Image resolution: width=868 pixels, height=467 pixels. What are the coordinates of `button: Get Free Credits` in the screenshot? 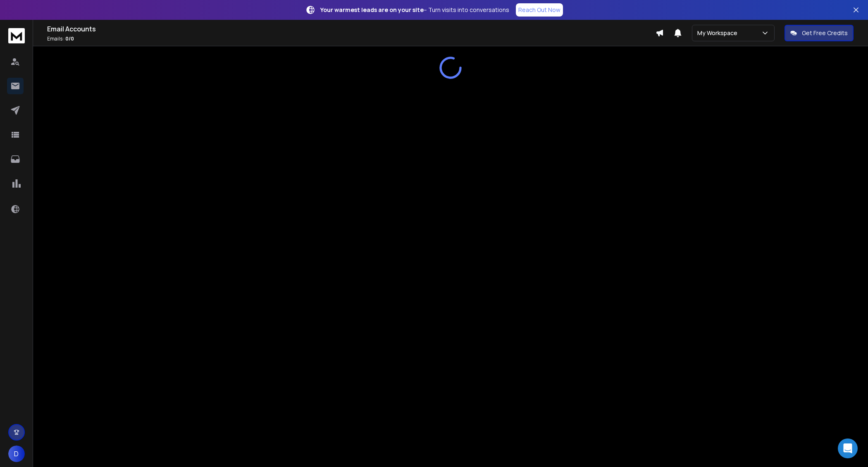 It's located at (818, 33).